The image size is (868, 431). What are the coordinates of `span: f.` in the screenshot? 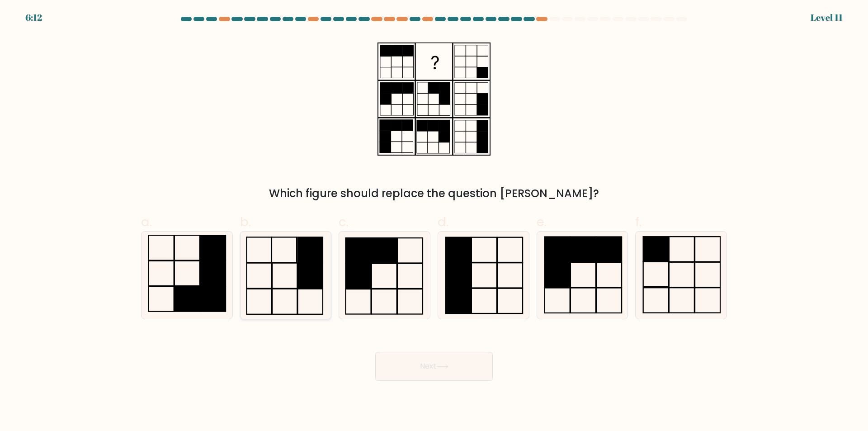 It's located at (638, 221).